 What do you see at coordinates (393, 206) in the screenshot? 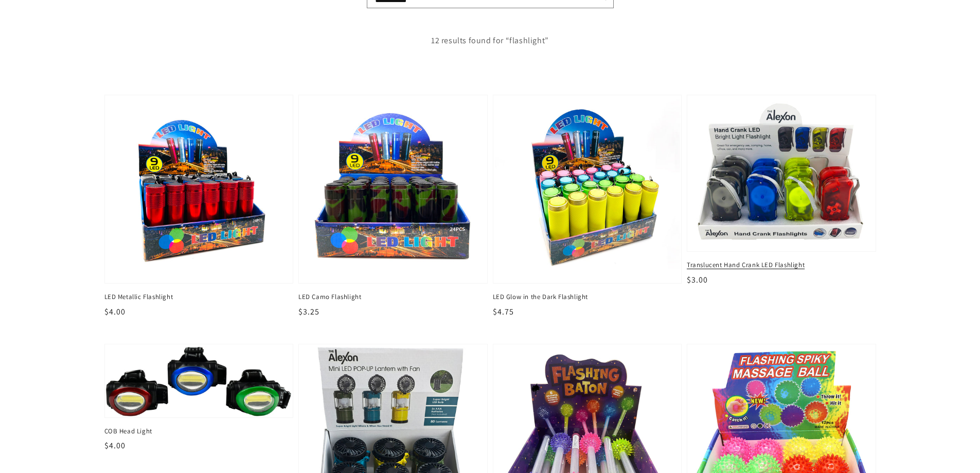
I see `a: LED Camo Flashlight LED Camo Flashlight $3.25` at bounding box center [393, 206].